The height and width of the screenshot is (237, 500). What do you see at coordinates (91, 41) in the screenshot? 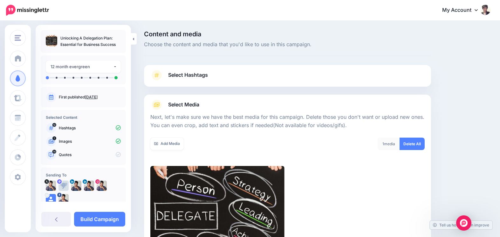
I see `p: Unlocking A Delegation Plan: Essential for Business Success` at bounding box center [91, 41].